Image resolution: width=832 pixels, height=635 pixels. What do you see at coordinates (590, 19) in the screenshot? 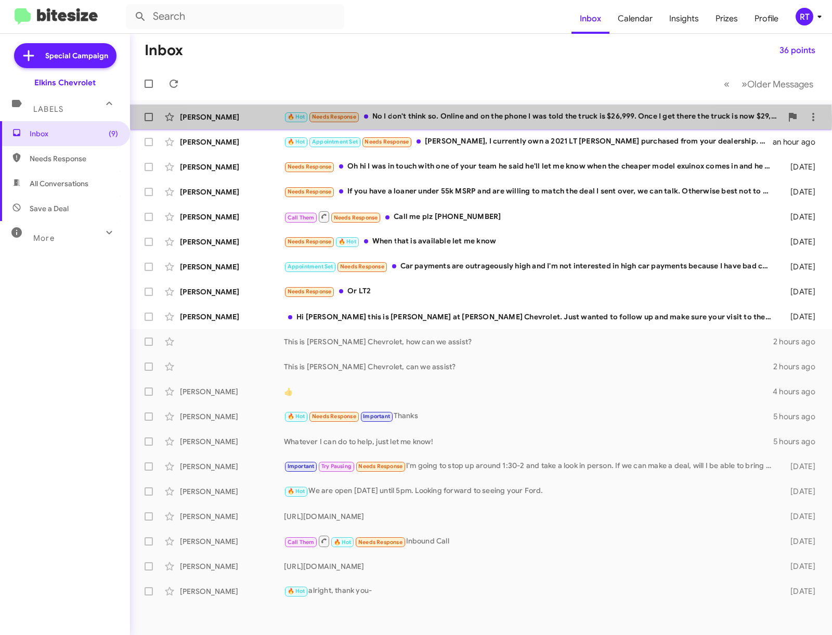
I see `span: Inbox` at bounding box center [590, 19].